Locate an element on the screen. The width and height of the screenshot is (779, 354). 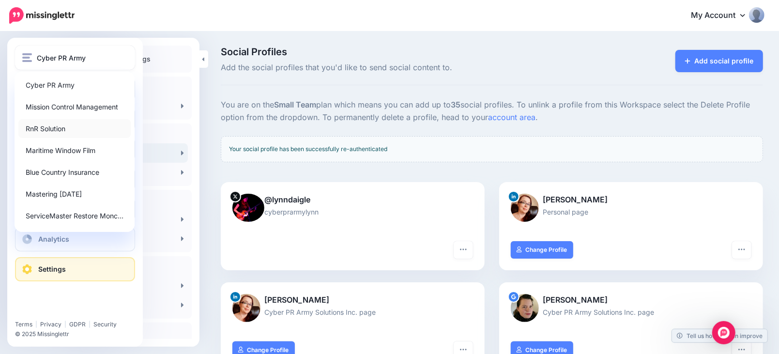
a: Mission Control Management is located at coordinates (75, 107).